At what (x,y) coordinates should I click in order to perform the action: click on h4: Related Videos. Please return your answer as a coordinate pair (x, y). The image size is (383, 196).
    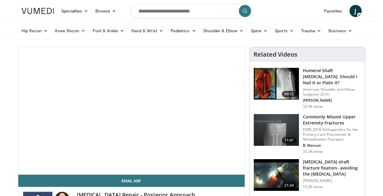
    Looking at the image, I should click on (275, 55).